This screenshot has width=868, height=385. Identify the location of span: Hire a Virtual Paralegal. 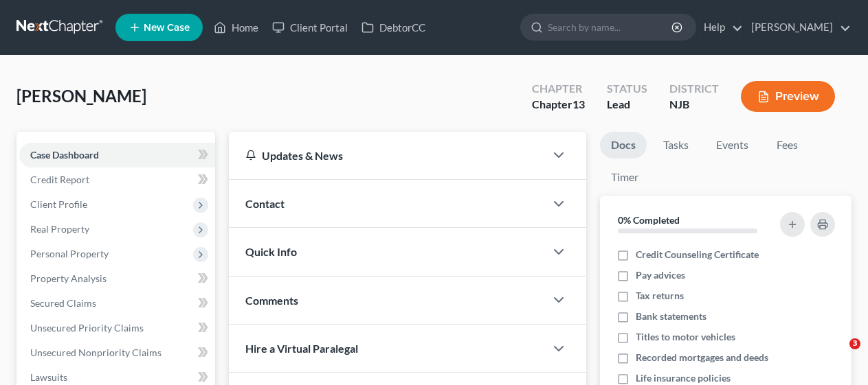
(302, 348).